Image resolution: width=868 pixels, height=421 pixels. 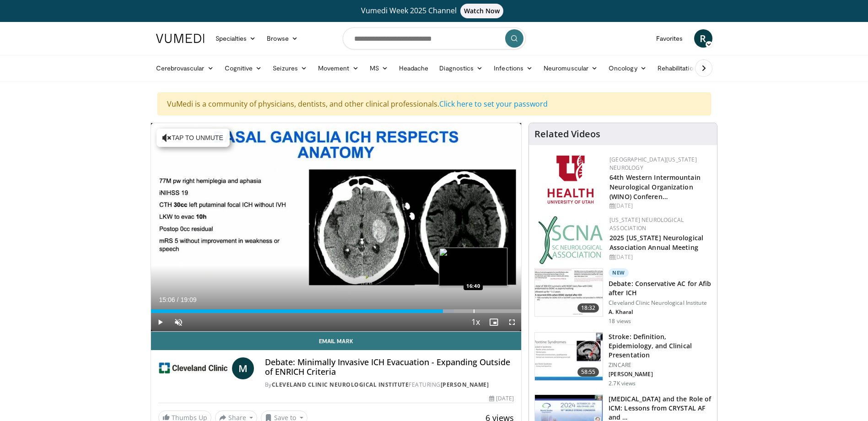 I want to click on p: 2.7K views, so click(x=622, y=384).